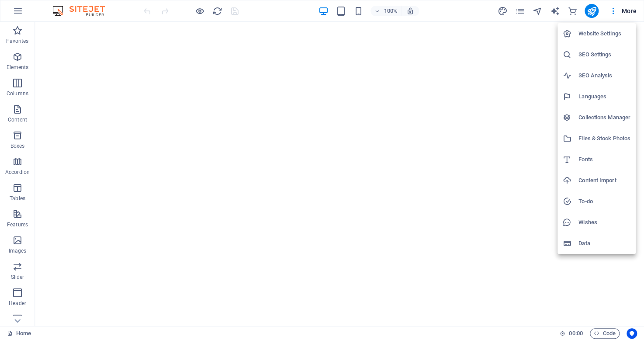  Describe the element at coordinates (604, 76) in the screenshot. I see `h6: SEO Analysis` at that location.